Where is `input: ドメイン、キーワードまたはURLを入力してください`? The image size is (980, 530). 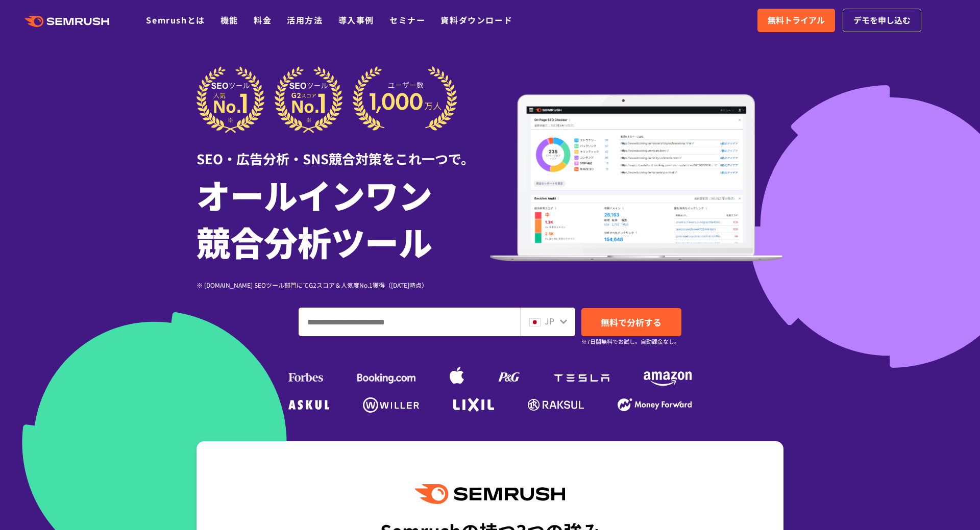
input: ドメイン、キーワードまたはURLを入力してください is located at coordinates (410, 322).